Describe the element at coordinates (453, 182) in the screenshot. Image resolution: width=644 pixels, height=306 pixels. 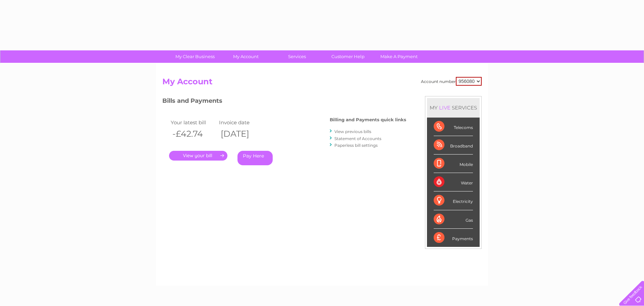
I see `div: Water` at that location.